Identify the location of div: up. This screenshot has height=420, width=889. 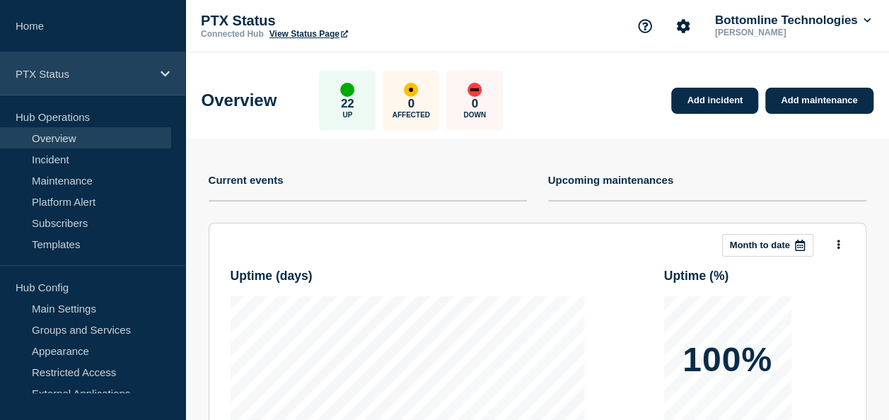
(347, 90).